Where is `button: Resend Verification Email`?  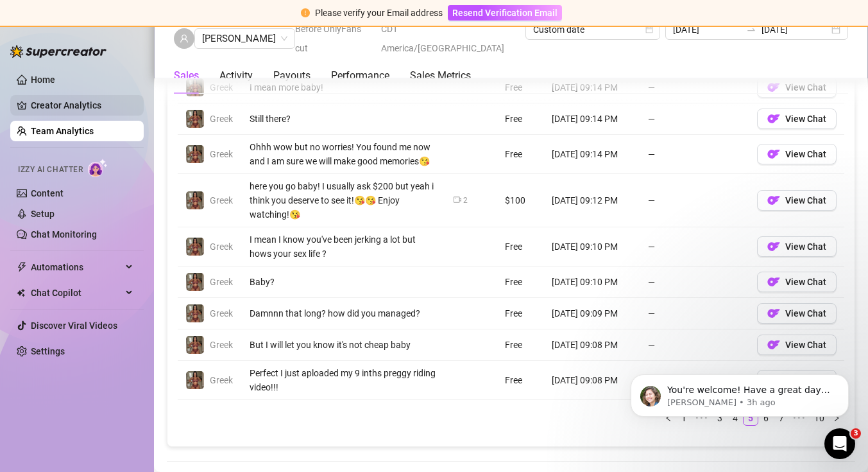 button: Resend Verification Email is located at coordinates (505, 13).